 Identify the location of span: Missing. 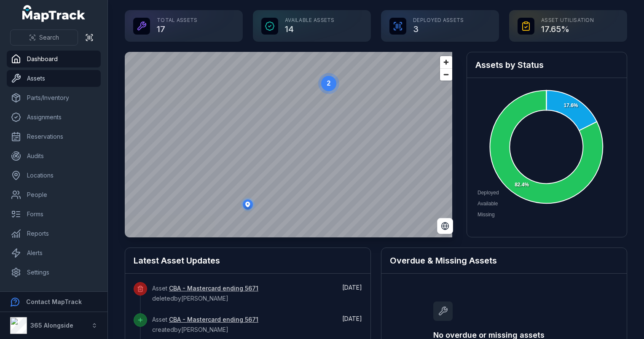
(486, 215).